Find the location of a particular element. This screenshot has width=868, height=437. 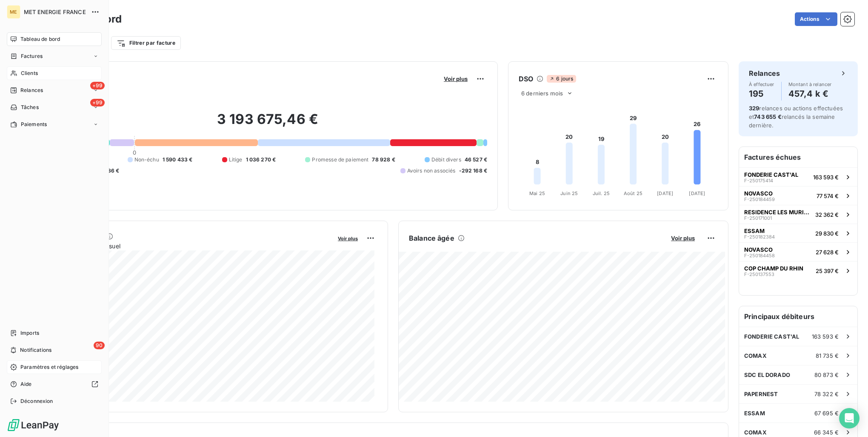

span: 66 345 € is located at coordinates (827, 432).